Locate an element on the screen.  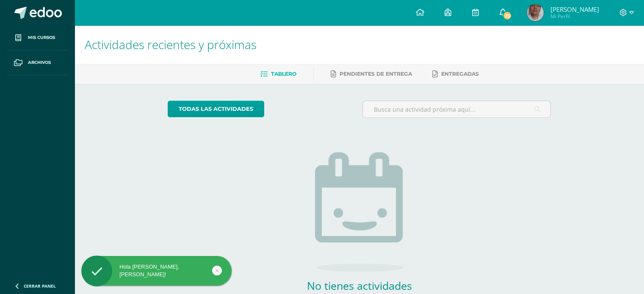
span: Tablero is located at coordinates (284, 74).